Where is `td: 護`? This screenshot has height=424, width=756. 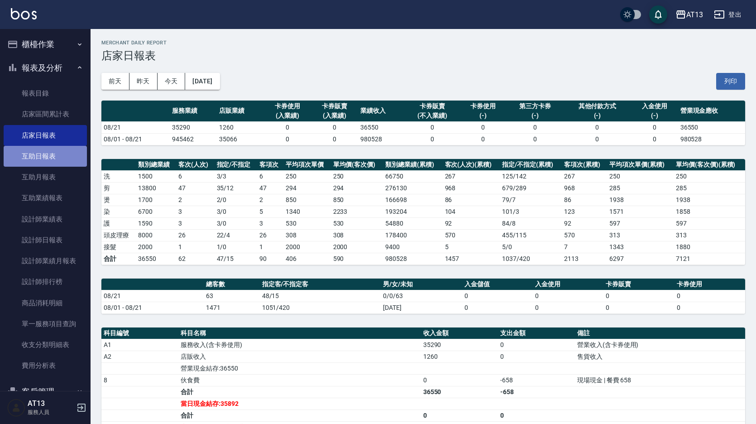 td: 護 is located at coordinates (119, 223).